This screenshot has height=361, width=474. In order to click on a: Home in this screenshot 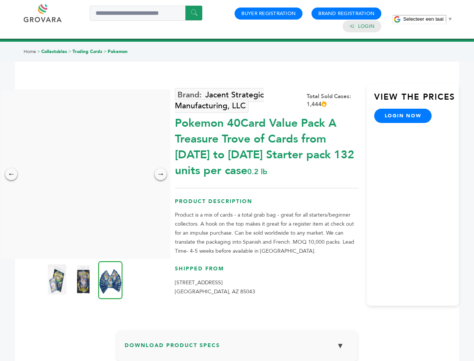, I will do `click(30, 51)`.